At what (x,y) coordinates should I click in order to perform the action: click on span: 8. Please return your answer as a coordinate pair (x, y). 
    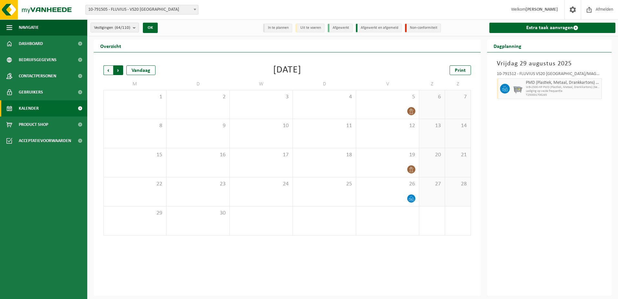
    Looking at the image, I should click on (135, 126).